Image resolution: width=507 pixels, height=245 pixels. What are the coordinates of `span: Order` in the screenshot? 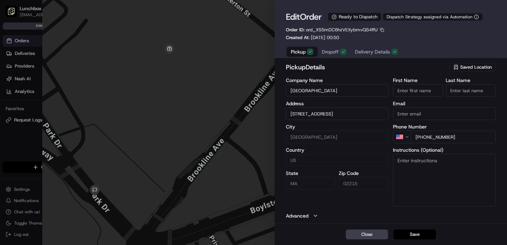 It's located at (311, 17).